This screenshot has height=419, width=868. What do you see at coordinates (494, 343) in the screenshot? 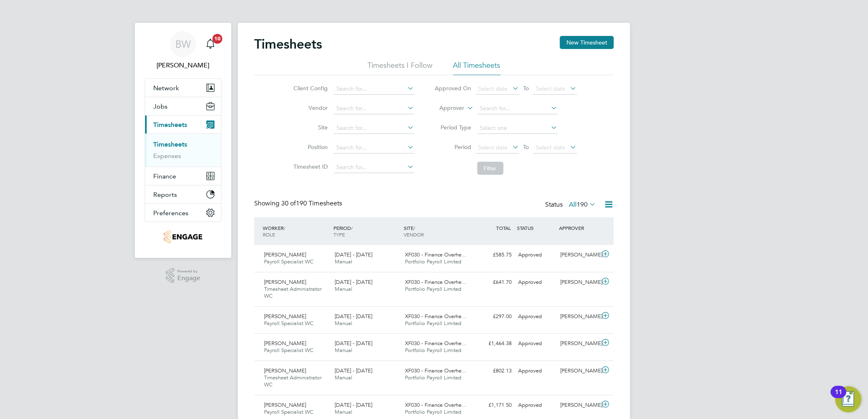
I see `div: £1,464.38` at bounding box center [494, 343].